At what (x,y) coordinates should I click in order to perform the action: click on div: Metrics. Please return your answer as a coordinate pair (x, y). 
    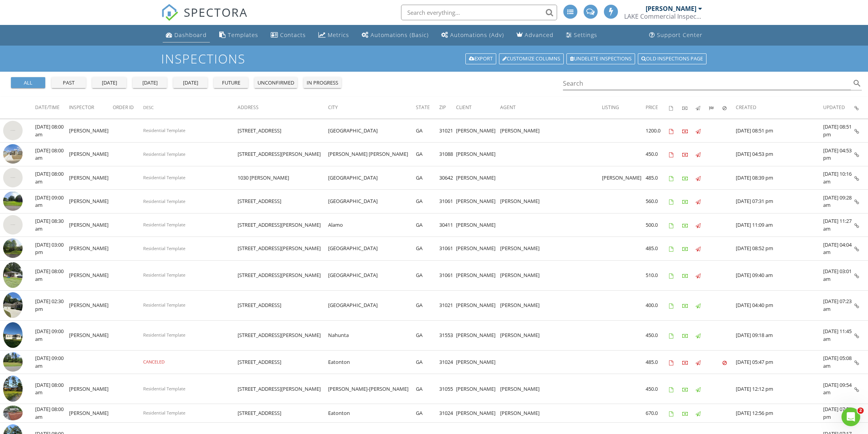
    Looking at the image, I should click on (338, 35).